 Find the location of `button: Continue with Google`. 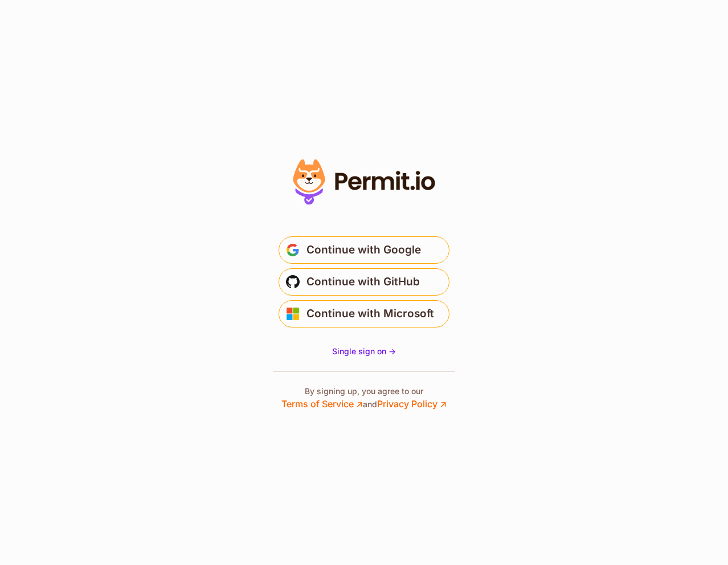

button: Continue with Google is located at coordinates (364, 250).